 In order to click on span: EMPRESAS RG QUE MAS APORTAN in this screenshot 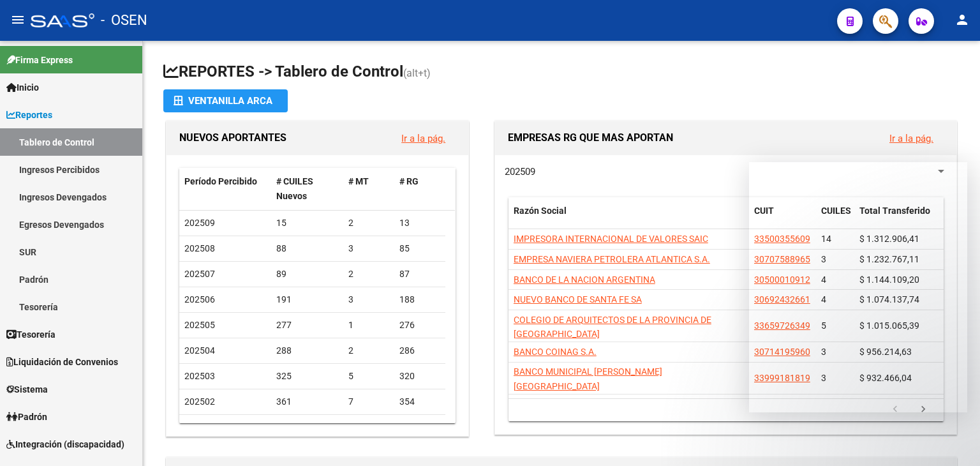, I will do `click(590, 137)`.